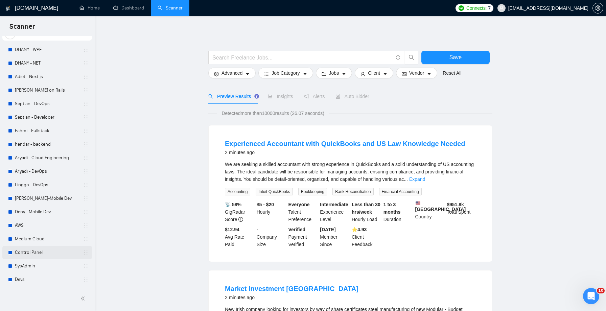 The image size is (606, 311). What do you see at coordinates (416, 73) in the screenshot?
I see `span: Vendor` at bounding box center [416, 73].